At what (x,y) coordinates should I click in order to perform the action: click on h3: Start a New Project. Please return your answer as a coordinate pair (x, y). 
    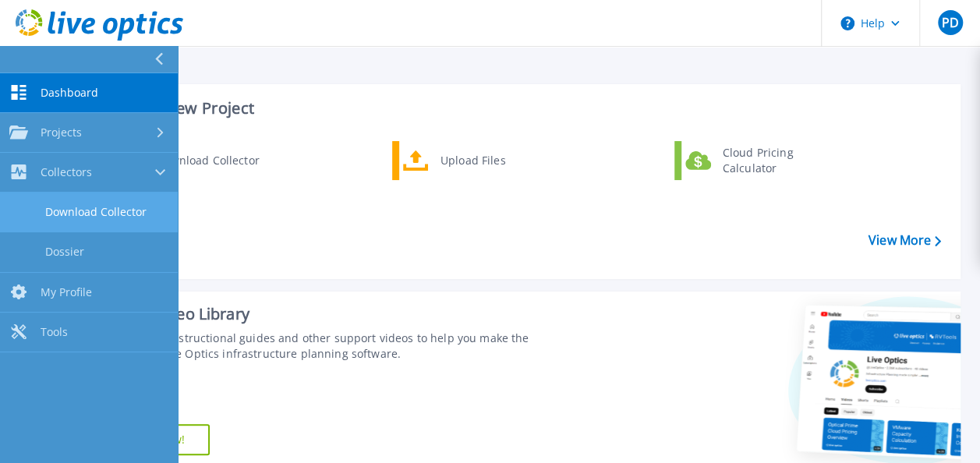
    Looking at the image, I should click on (526, 109).